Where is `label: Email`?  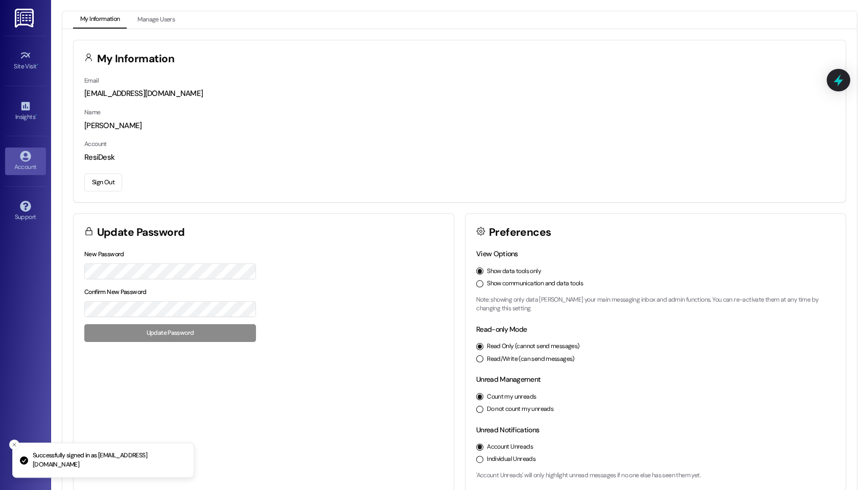
label: Email is located at coordinates (91, 81).